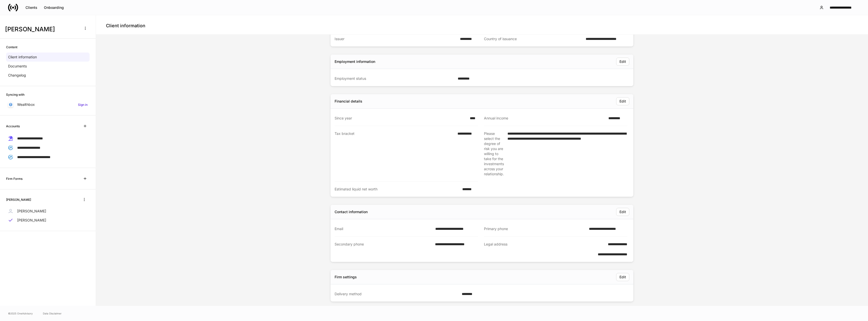 This screenshot has height=321, width=868. I want to click on h4: Client information, so click(126, 26).